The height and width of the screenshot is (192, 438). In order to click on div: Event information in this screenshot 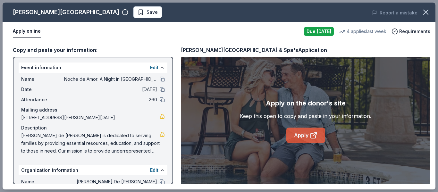, I will do `click(93, 68)`.